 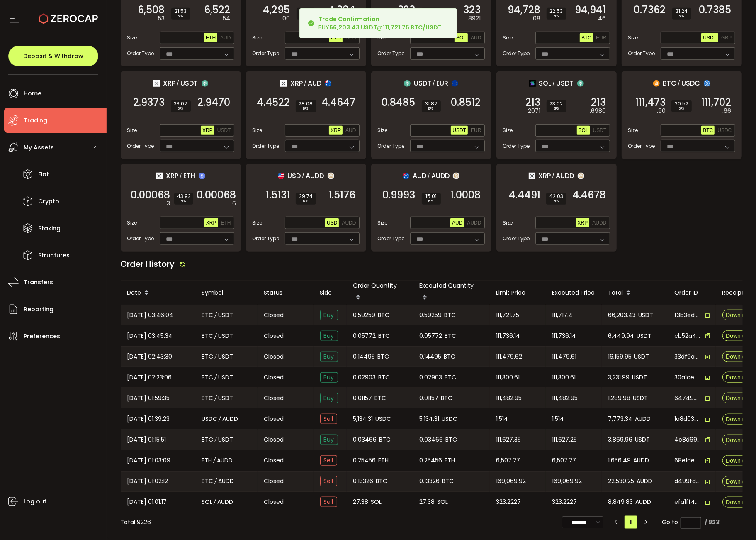 I want to click on span: 647496a0-1555-4ff6-ad17-102c1a00da6e, so click(x=688, y=398).